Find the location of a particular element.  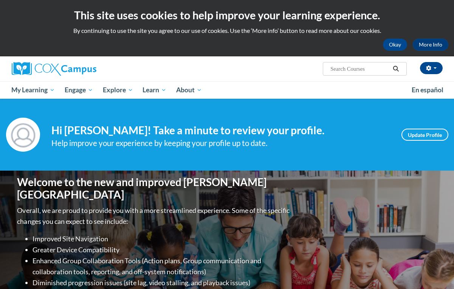

img: Cox Campus is located at coordinates (54, 69).